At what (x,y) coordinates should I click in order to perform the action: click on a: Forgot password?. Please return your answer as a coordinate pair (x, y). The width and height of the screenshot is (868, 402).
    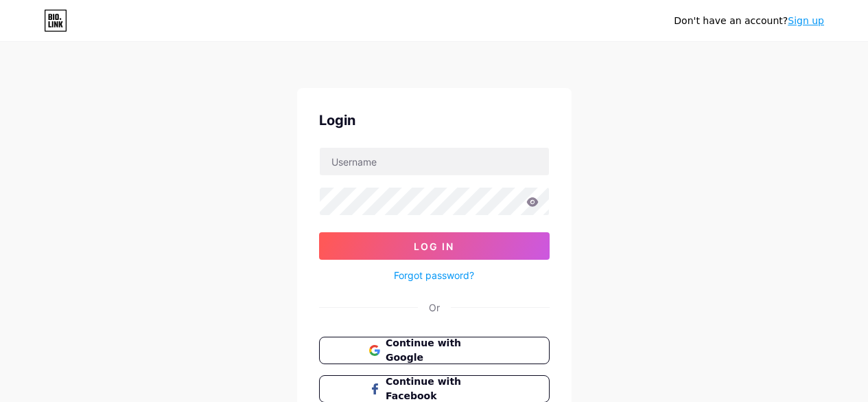
    Looking at the image, I should click on (434, 275).